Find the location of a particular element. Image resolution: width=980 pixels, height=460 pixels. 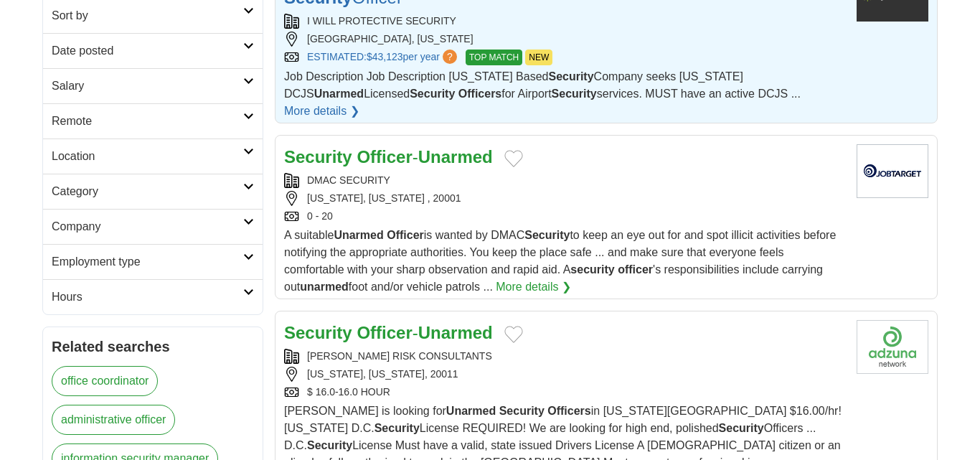

a: ESTIMATED:$43,123per year? is located at coordinates (383, 58).